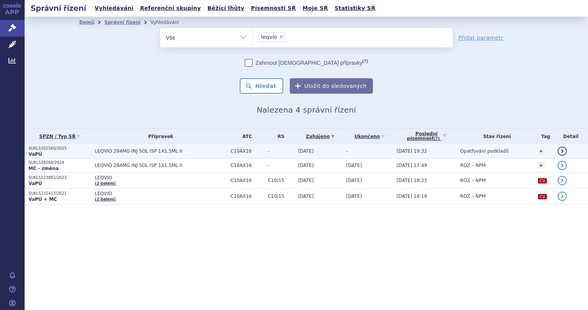 The height and width of the screenshot is (310, 588). Describe the element at coordinates (279, 136) in the screenshot. I see `th: RS` at that location.